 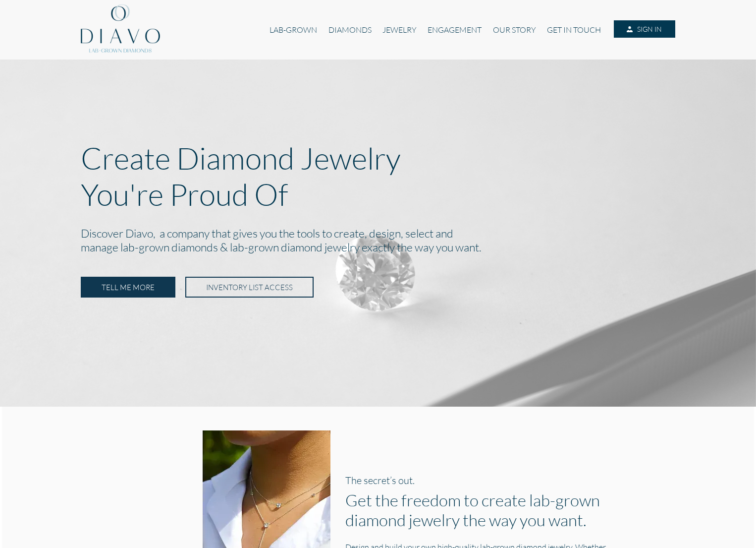 I want to click on p: Create Diamond Jewelry You're Proud Of, so click(x=378, y=176).